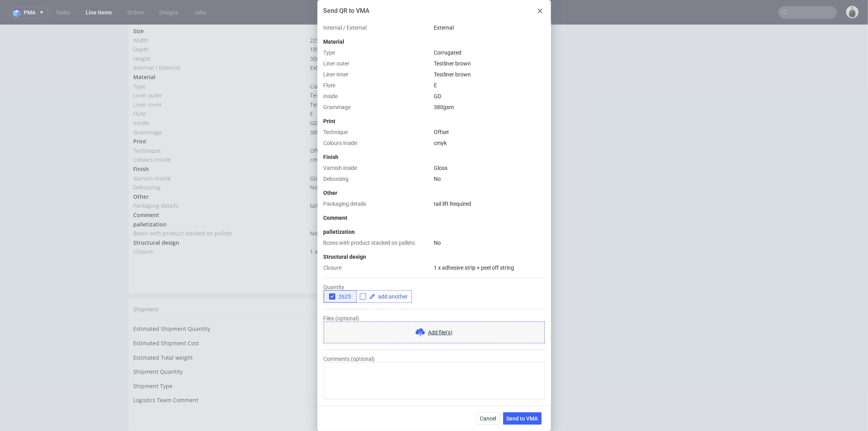 The width and height of the screenshot is (868, 431). I want to click on td: Closure, so click(221, 227).